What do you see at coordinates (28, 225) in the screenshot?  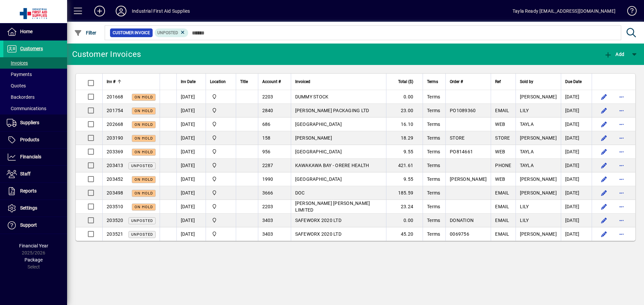 I see `span: Support` at bounding box center [28, 225].